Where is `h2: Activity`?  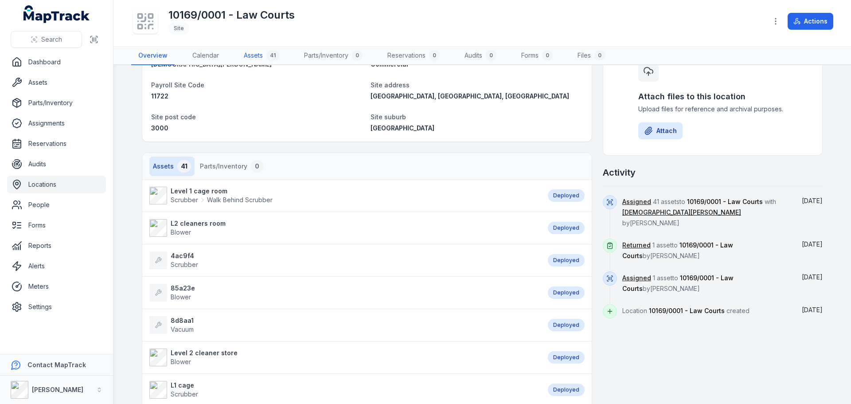 h2: Activity is located at coordinates (619, 172).